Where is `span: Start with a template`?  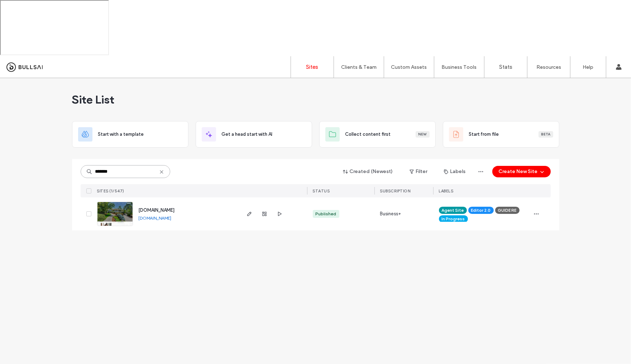
span: Start with a template is located at coordinates (121, 134).